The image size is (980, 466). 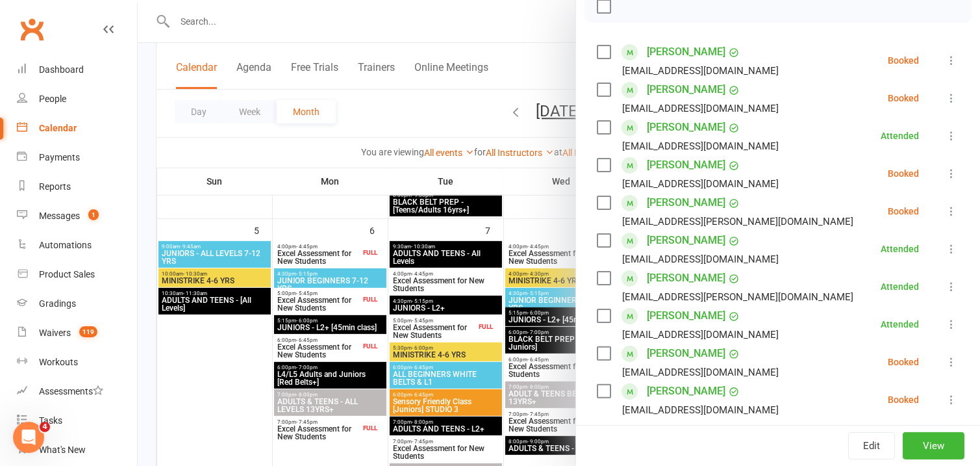 What do you see at coordinates (59, 216) in the screenshot?
I see `div: Messages` at bounding box center [59, 216].